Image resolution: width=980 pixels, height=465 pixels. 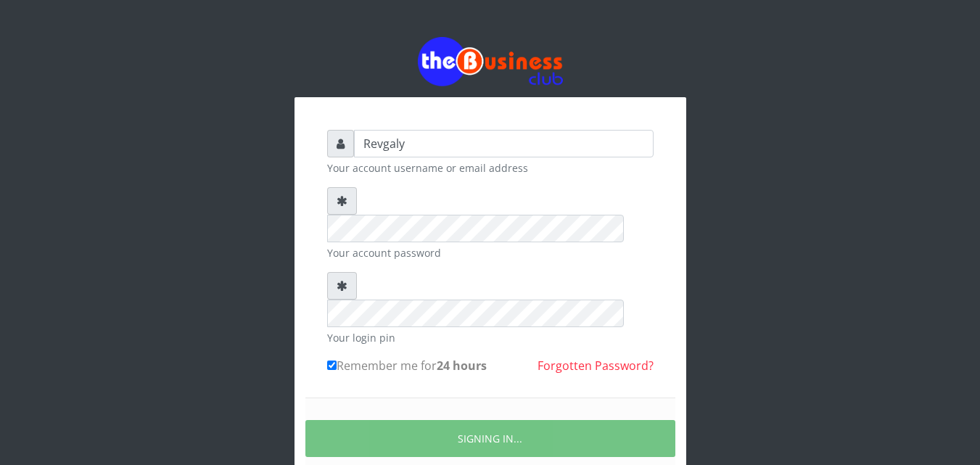 I want to click on small: Your account username or email address, so click(x=490, y=167).